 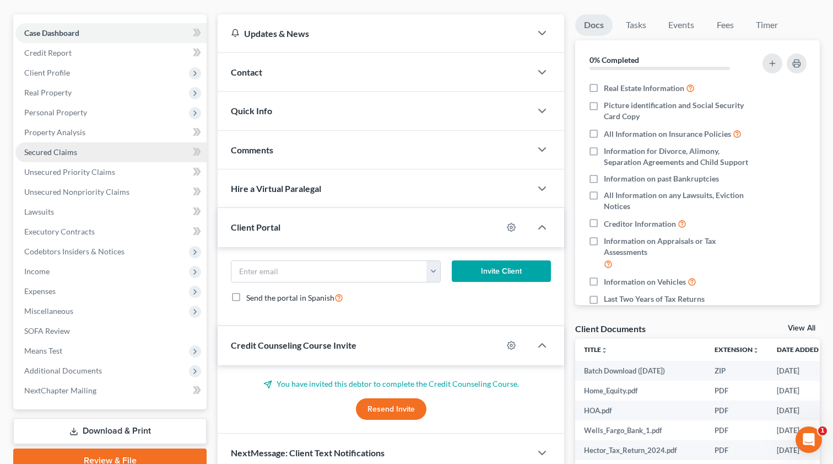 I want to click on span: Client Profile, so click(x=47, y=72).